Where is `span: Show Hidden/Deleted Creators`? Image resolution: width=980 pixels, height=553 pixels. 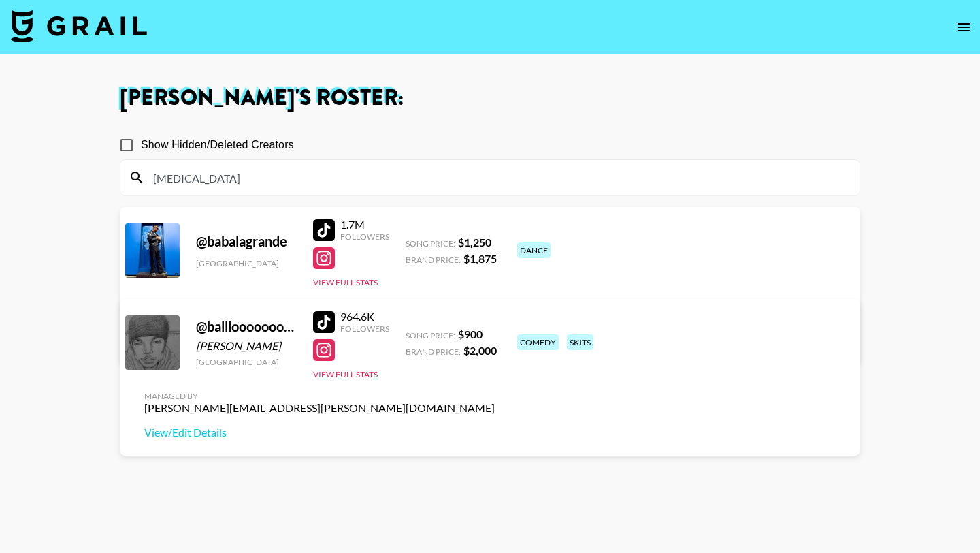
span: Show Hidden/Deleted Creators is located at coordinates (217, 145).